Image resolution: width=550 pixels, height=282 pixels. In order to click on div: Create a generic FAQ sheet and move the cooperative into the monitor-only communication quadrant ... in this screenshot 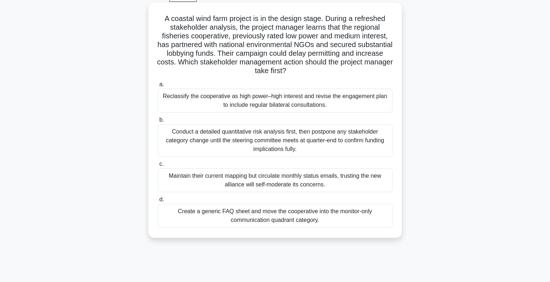, I will do `click(275, 216)`.